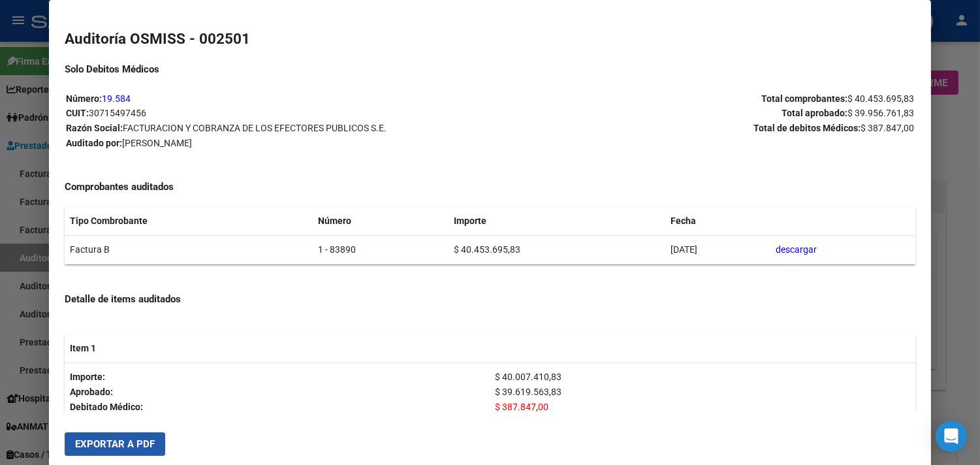 This screenshot has height=465, width=980. What do you see at coordinates (380, 250) in the screenshot?
I see `td: 1 - 83890` at bounding box center [380, 250].